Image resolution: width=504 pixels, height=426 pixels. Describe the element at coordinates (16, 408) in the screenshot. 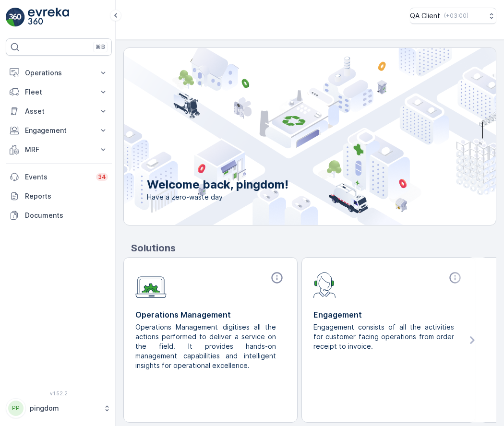

I see `div: PP` at that location.